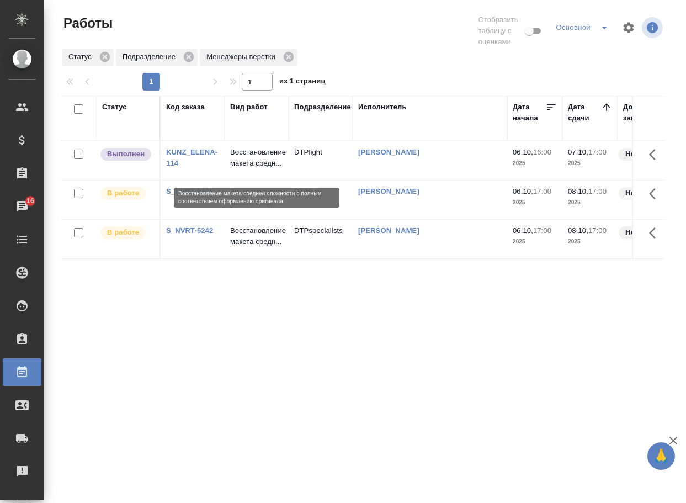  Describe the element at coordinates (126, 154) in the screenshot. I see `div: Исполнитель завершил работу` at that location.